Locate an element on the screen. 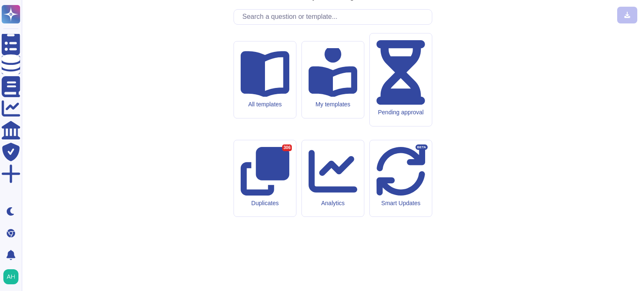 This screenshot has width=644, height=291. div: Duplicates is located at coordinates (265, 203).